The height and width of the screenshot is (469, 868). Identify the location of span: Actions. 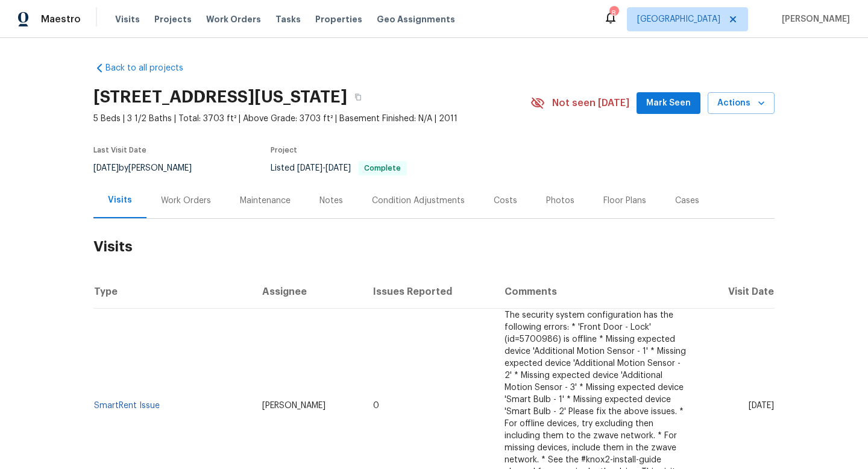
(741, 103).